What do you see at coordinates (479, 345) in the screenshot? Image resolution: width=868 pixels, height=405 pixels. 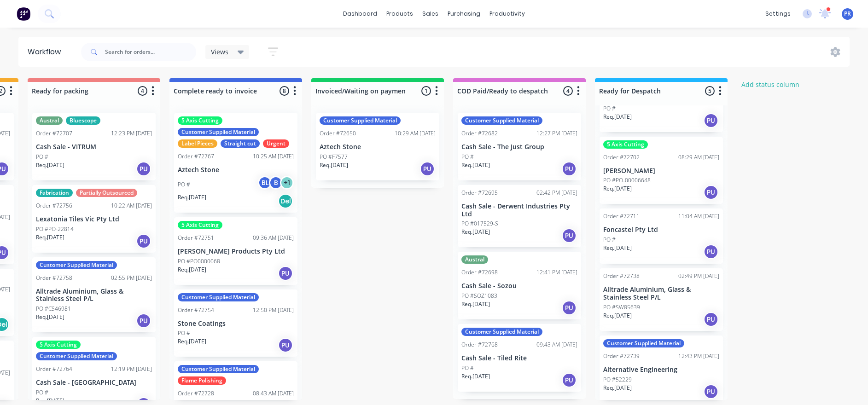 I see `div: Order #72768` at bounding box center [479, 345].